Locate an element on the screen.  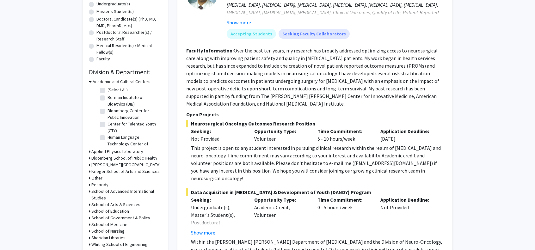
label: Faculty is located at coordinates (103, 59).